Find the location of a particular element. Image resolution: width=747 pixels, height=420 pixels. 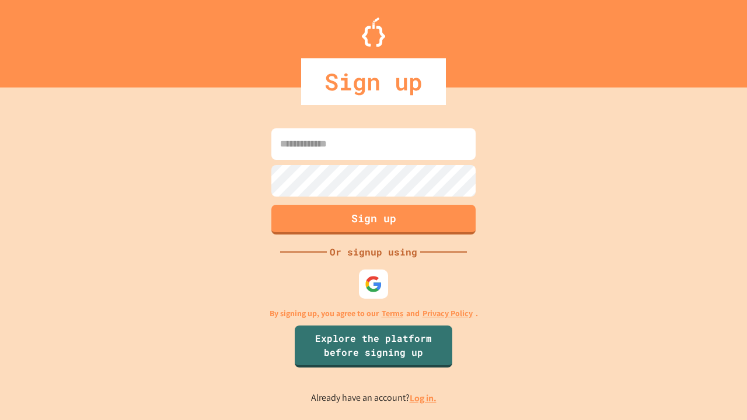

p: Already have an account? is located at coordinates (373, 398).